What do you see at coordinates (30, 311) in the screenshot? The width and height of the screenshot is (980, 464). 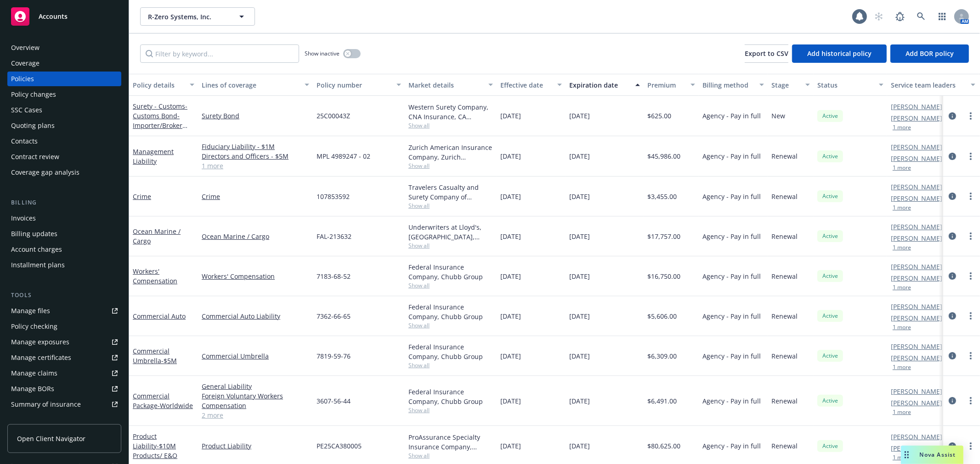 I see `div: Manage files` at bounding box center [30, 311].